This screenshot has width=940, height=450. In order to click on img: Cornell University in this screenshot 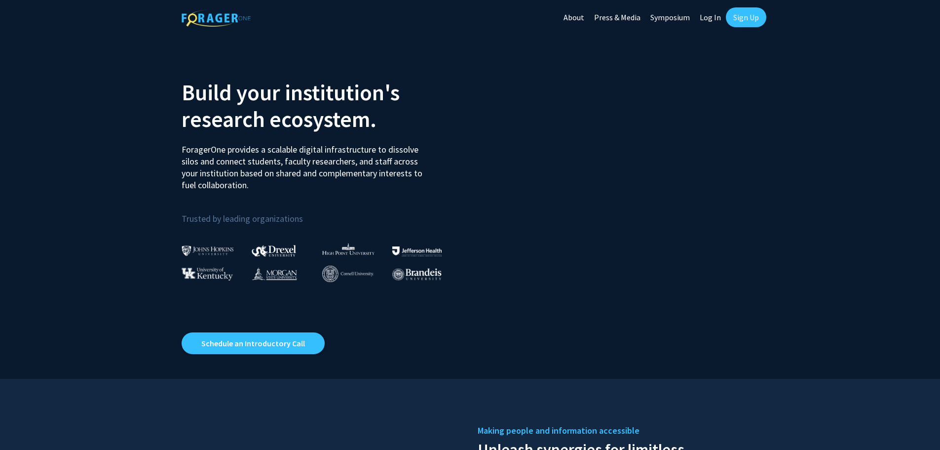, I will do `click(348, 273)`.